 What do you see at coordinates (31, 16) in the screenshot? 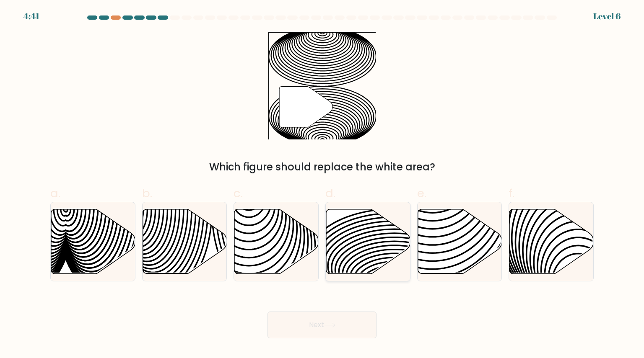
I see `div: 4:41` at bounding box center [31, 16].